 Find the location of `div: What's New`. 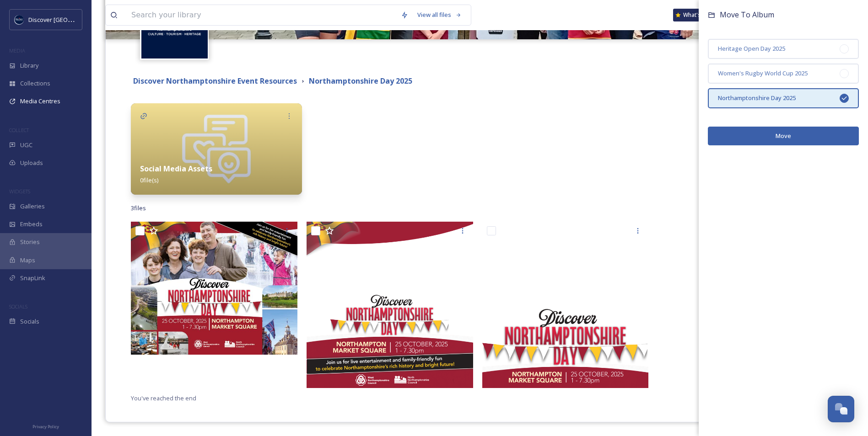

div: What's New is located at coordinates (696, 15).